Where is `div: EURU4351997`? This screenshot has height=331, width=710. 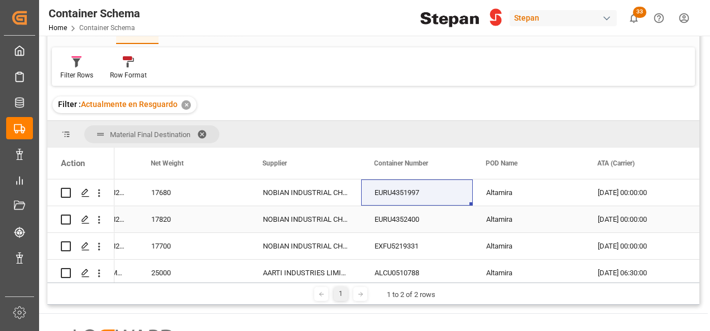
div: EURU4351997 is located at coordinates (417, 193).